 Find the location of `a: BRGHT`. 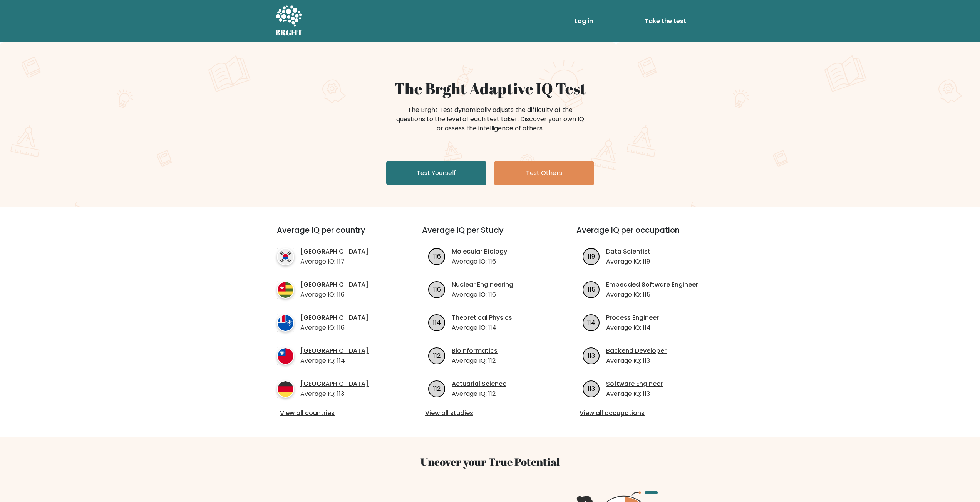

a: BRGHT is located at coordinates (289, 21).